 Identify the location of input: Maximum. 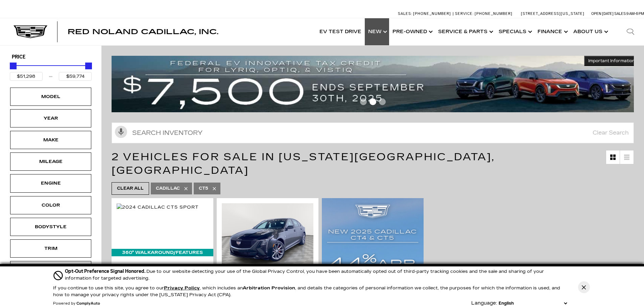
(75, 77).